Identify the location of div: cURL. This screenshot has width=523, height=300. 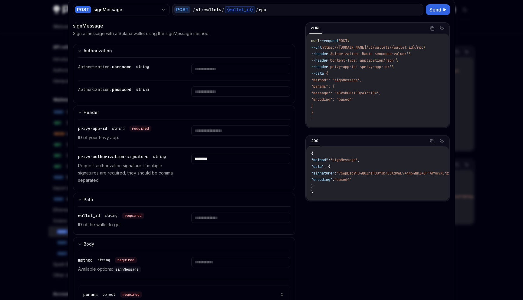
(316, 28).